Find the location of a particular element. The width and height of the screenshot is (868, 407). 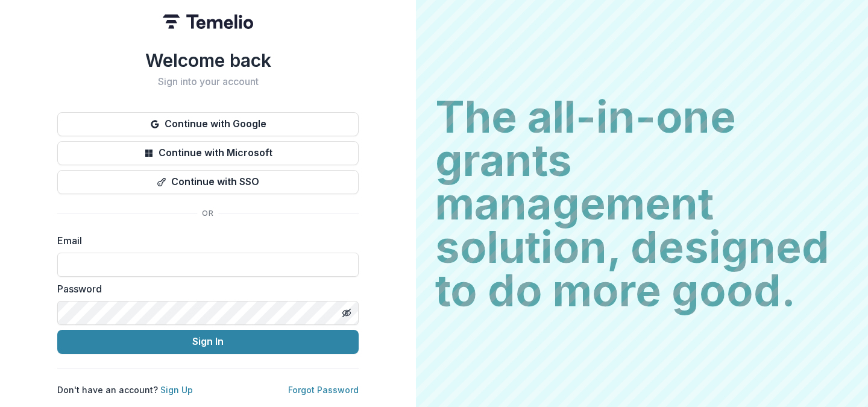

h2: Sign into your account is located at coordinates (208, 82).